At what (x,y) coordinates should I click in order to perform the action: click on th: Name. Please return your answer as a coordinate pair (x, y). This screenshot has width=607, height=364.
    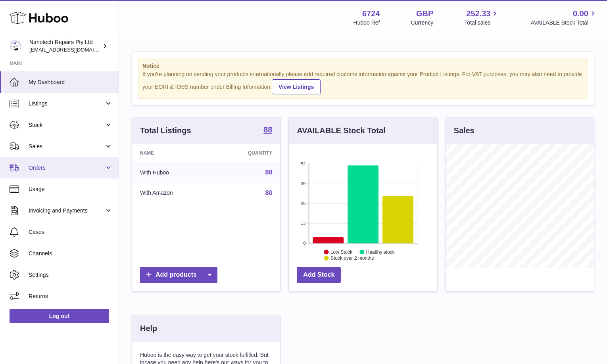
    Looking at the image, I should click on (172, 153).